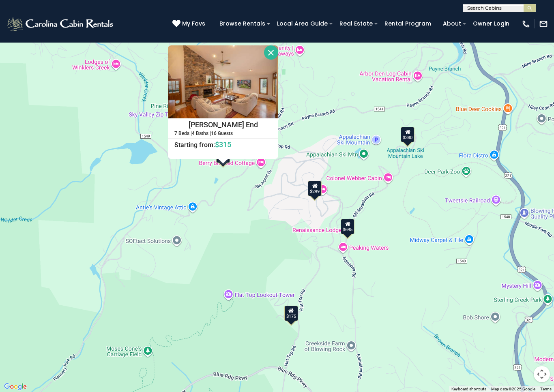 The height and width of the screenshot is (392, 554). I want to click on a: Rental Program, so click(407, 24).